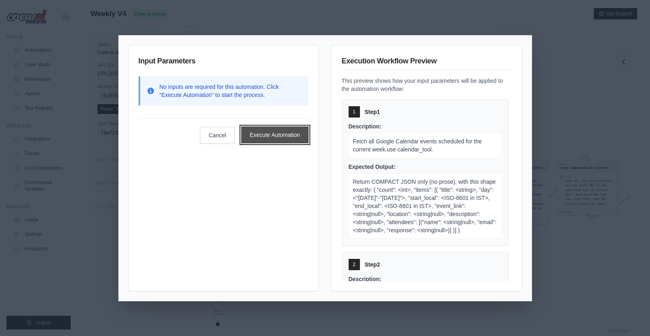 This screenshot has width=650, height=336. I want to click on span: Step 2, so click(372, 265).